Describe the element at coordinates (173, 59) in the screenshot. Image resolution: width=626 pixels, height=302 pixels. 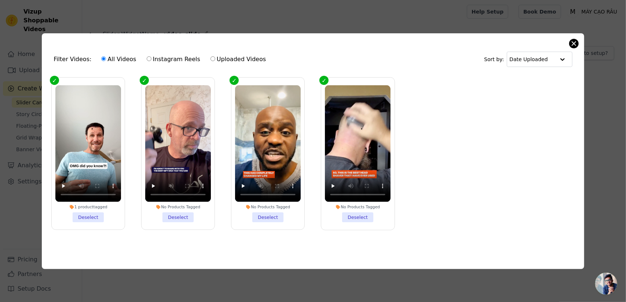
I see `label: Instagram Reels` at that location.